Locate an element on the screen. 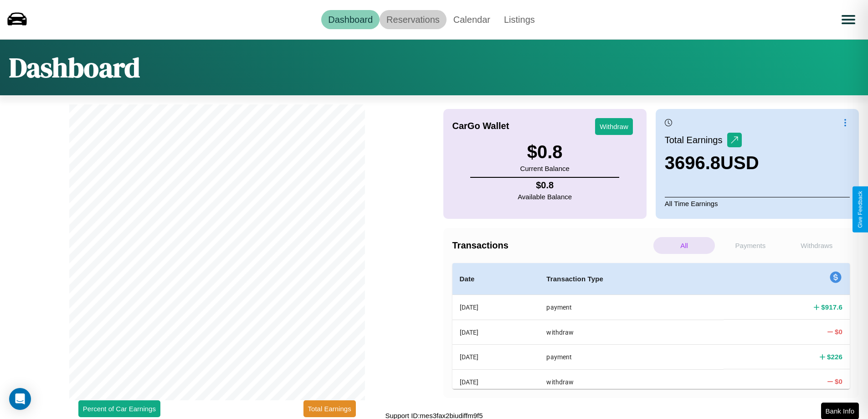 The height and width of the screenshot is (419, 868). button: Open menu is located at coordinates (848, 20).